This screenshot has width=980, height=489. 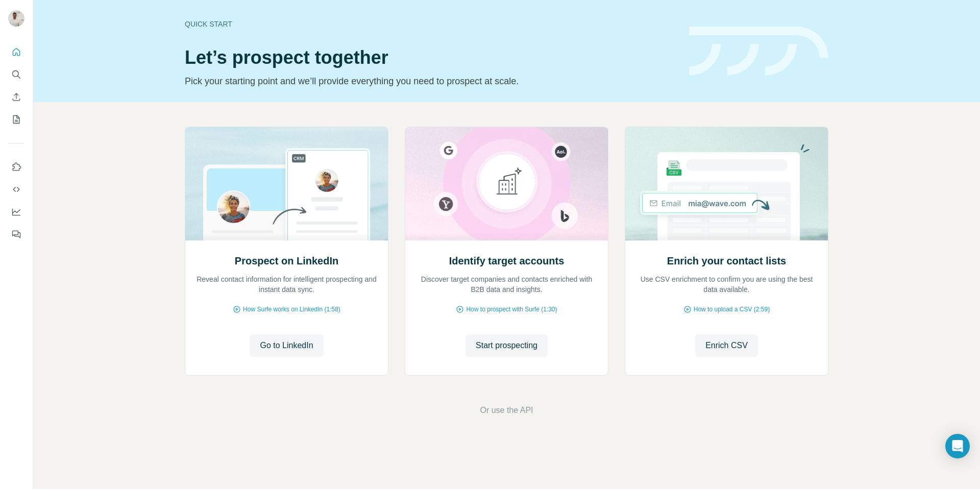 I want to click on h2: Prospect on LinkedIn, so click(x=287, y=261).